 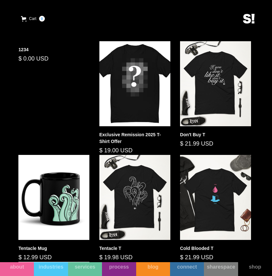 What do you see at coordinates (85, 267) in the screenshot?
I see `div: services` at bounding box center [85, 267].